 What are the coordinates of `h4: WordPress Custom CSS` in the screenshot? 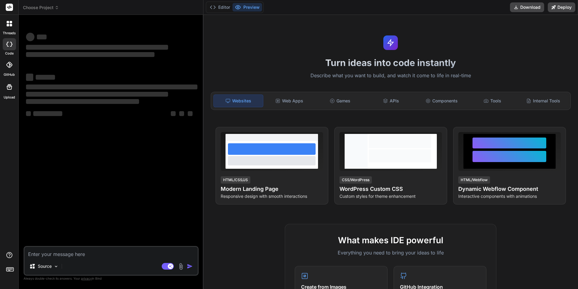 It's located at (391, 189).